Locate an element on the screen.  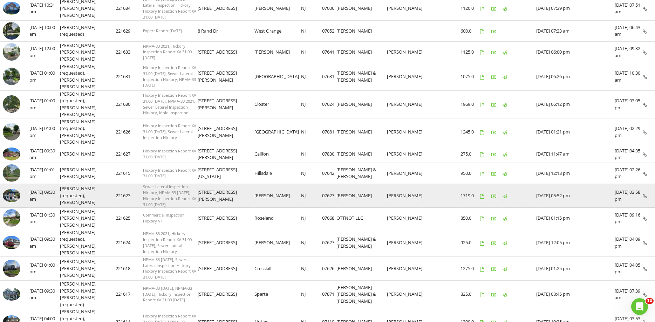
td: 825.0 is located at coordinates (471, 295).